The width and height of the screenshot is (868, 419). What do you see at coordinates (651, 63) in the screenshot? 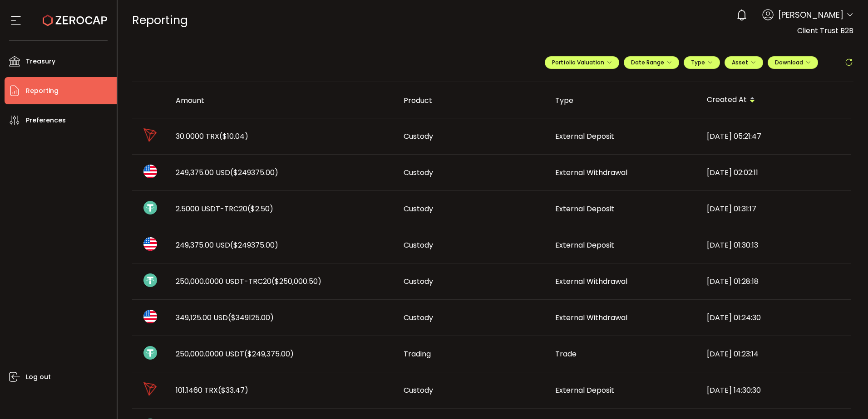
I see `button: Date Range` at bounding box center [651, 63].